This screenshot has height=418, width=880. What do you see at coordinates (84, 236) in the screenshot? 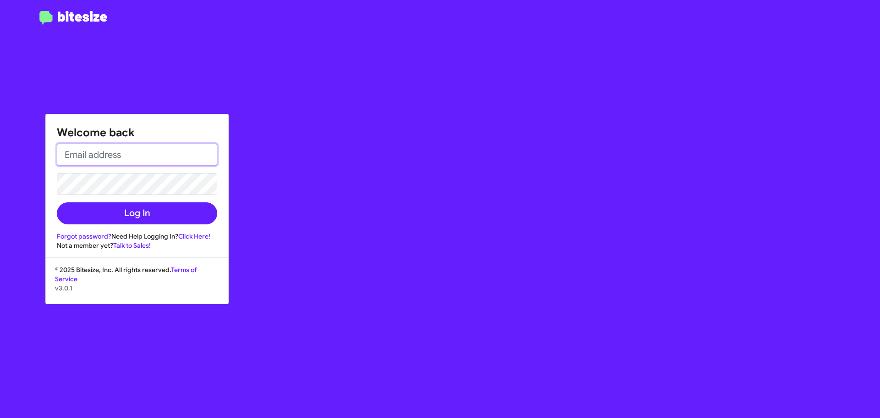
I see `a: Forgot password?` at bounding box center [84, 236].